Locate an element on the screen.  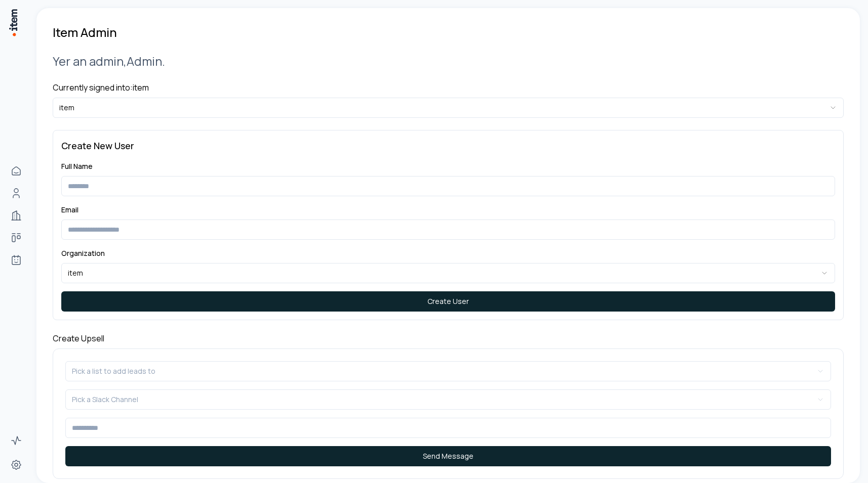
a: Deals is located at coordinates (16, 238).